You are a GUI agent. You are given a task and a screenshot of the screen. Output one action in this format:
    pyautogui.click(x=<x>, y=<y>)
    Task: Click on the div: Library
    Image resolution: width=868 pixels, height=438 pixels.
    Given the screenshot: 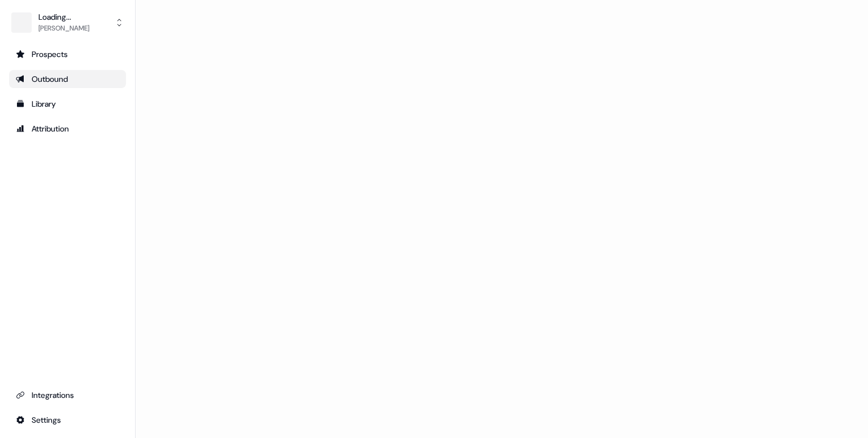 What is the action you would take?
    pyautogui.click(x=67, y=104)
    